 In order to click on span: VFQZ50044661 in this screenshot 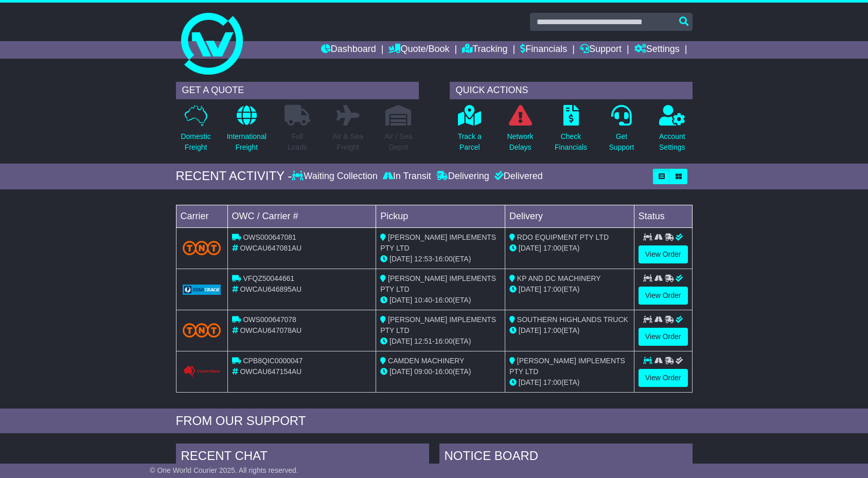, I will do `click(269, 278)`.